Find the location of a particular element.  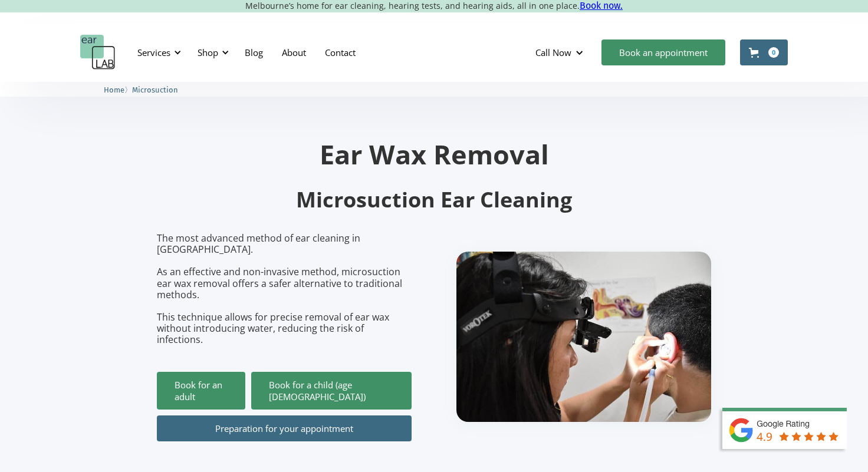

a: Open cart is located at coordinates (763, 53).